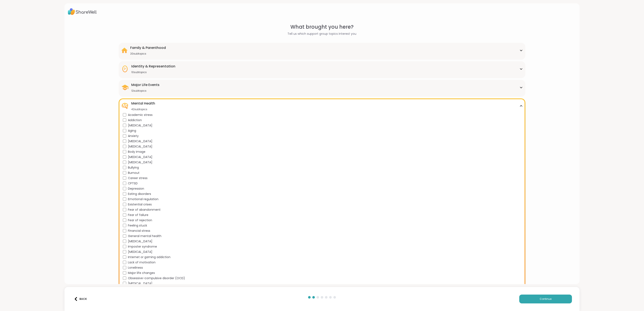  What do you see at coordinates (136, 189) in the screenshot?
I see `span: Depression` at bounding box center [136, 189].